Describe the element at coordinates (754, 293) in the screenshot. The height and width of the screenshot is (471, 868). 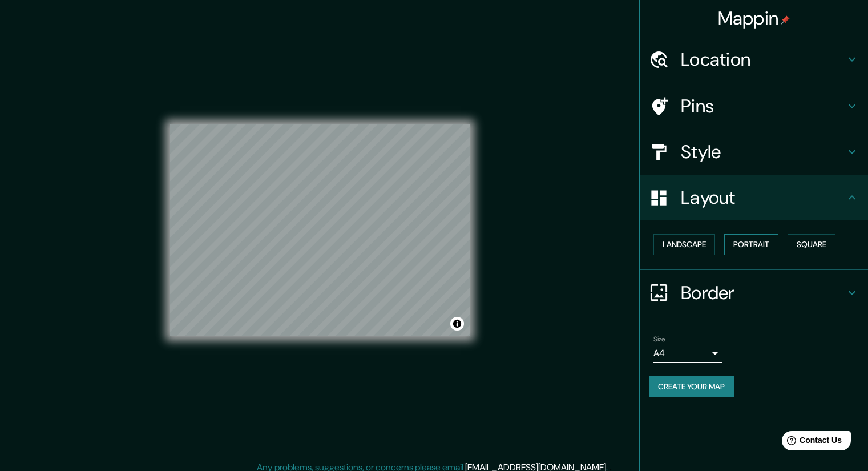
I see `div: Border` at that location.